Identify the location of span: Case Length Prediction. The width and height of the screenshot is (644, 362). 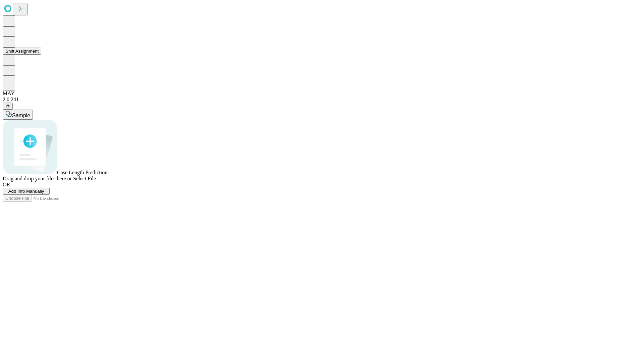
(82, 173).